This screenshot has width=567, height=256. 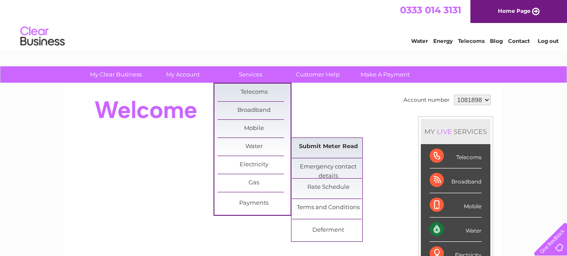 I want to click on a: Emergency contact details, so click(x=328, y=167).